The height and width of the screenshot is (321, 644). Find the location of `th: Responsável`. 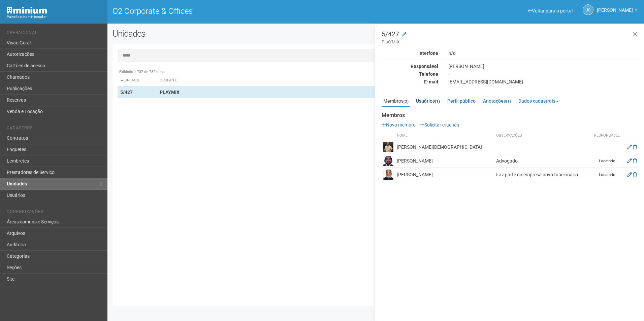

th: Responsável is located at coordinates (607, 135).